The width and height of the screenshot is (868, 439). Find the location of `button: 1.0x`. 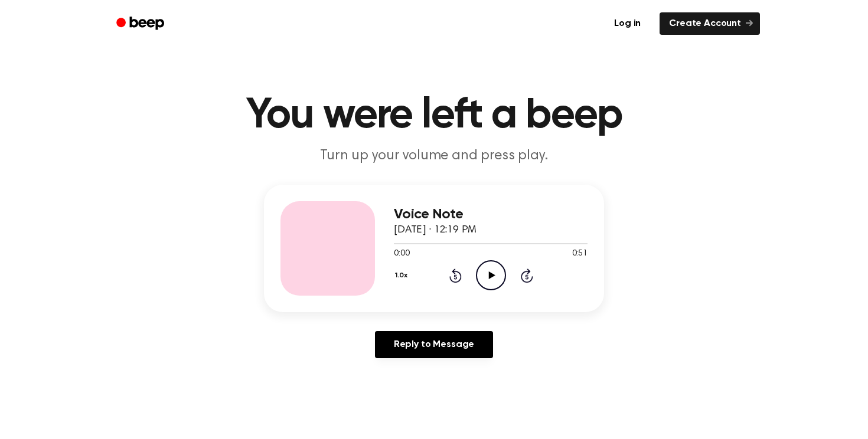

button: 1.0x is located at coordinates (403, 275).